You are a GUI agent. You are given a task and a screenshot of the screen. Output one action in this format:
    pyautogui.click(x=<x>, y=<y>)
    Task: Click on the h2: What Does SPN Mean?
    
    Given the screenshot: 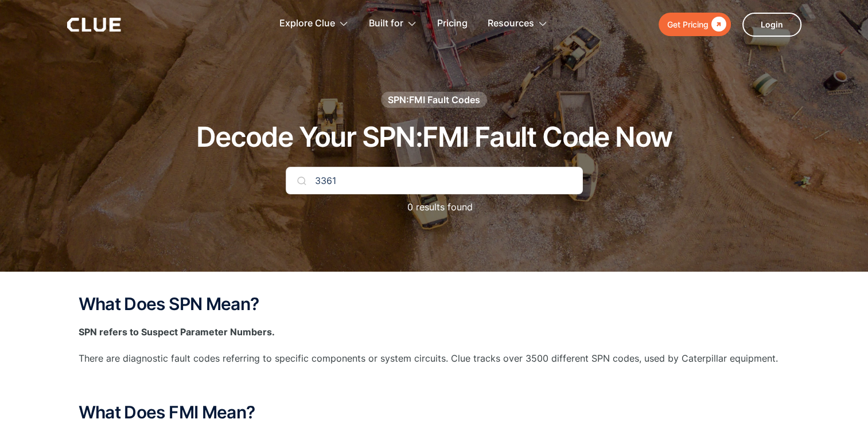 What is the action you would take?
    pyautogui.click(x=434, y=305)
    